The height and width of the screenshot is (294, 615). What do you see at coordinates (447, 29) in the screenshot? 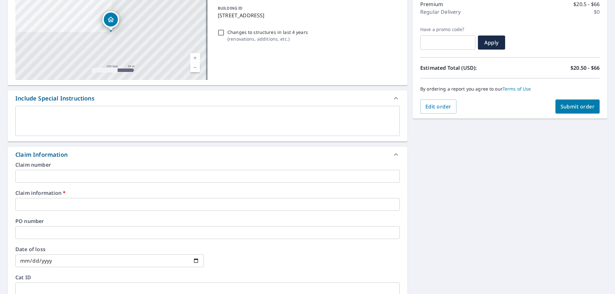
I see `label: Have a promo code?` at bounding box center [447, 29].